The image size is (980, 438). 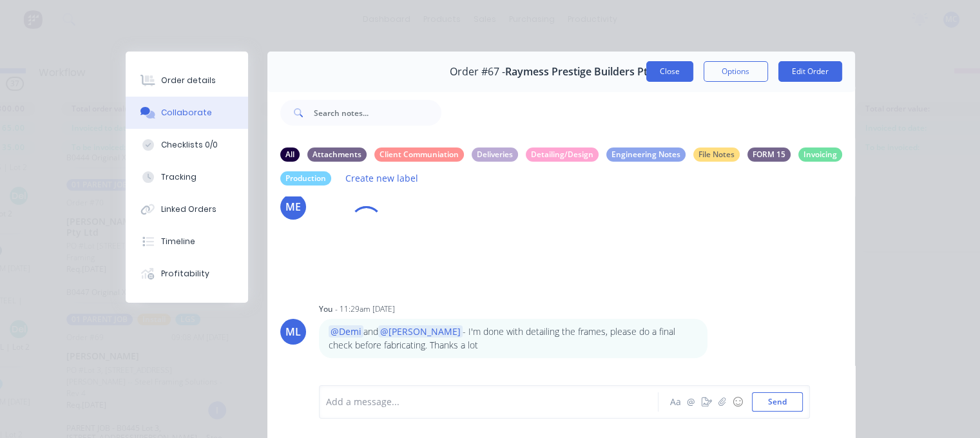 I want to click on div: Checklists 0/0, so click(x=189, y=145).